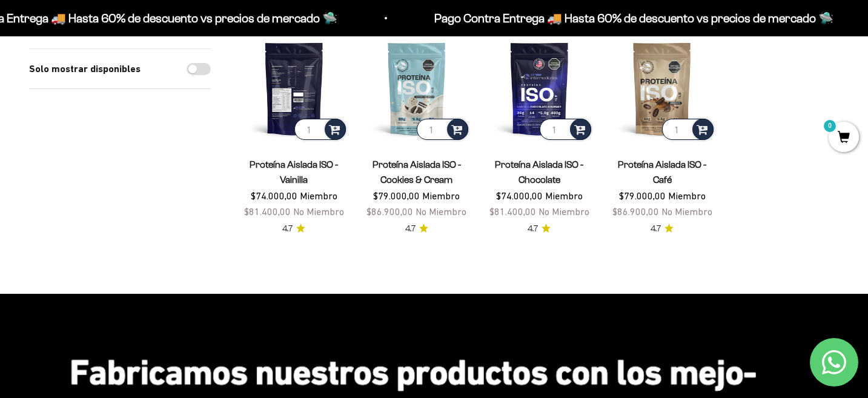 The height and width of the screenshot is (398, 868). What do you see at coordinates (634, 18) in the screenshot?
I see `p: Pago Contra Entrega 🚚 Hasta 60% de descuento vs precios de mercado 🛸` at bounding box center [634, 18].